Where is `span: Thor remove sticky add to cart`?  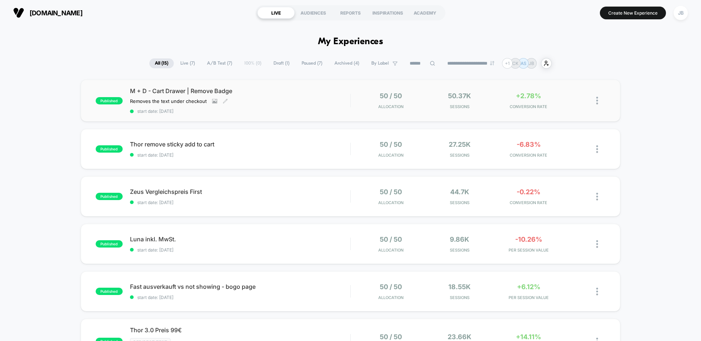
span: Thor remove sticky add to cart is located at coordinates (240, 144).